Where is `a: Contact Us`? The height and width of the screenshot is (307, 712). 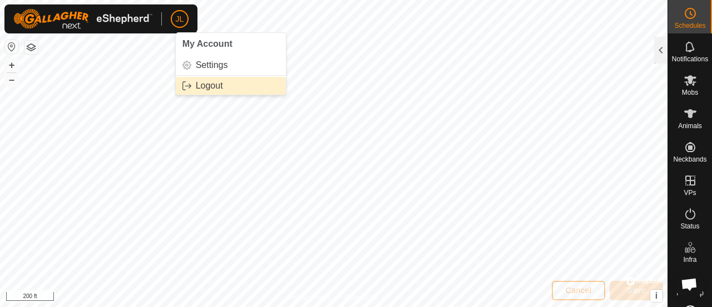 a: Contact Us is located at coordinates (361, 297).